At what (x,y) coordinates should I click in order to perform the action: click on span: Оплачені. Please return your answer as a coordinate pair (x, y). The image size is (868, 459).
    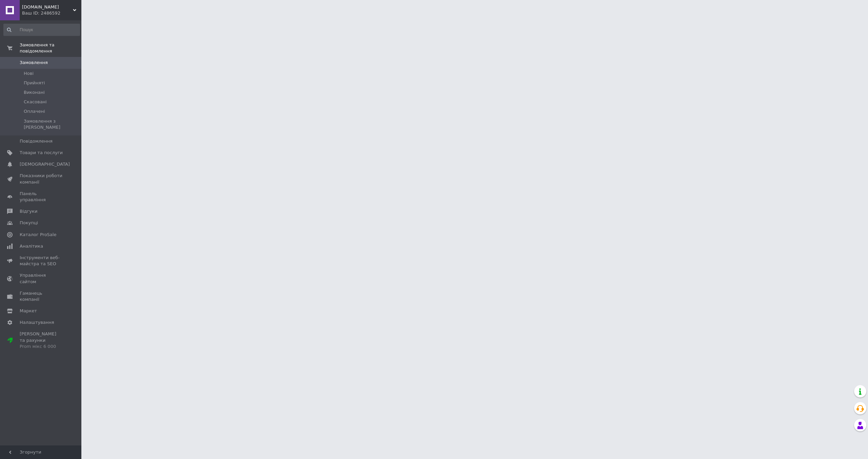
    Looking at the image, I should click on (34, 112).